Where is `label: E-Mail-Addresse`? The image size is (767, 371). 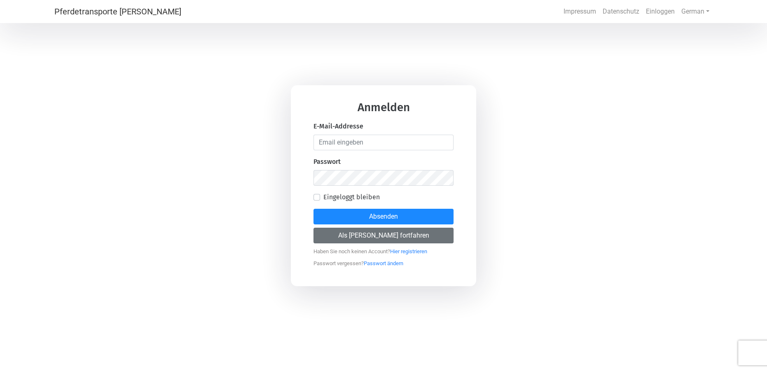 label: E-Mail-Addresse is located at coordinates (338, 127).